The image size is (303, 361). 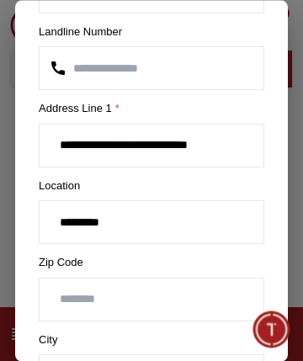 I want to click on label: Address Line 1, so click(x=151, y=109).